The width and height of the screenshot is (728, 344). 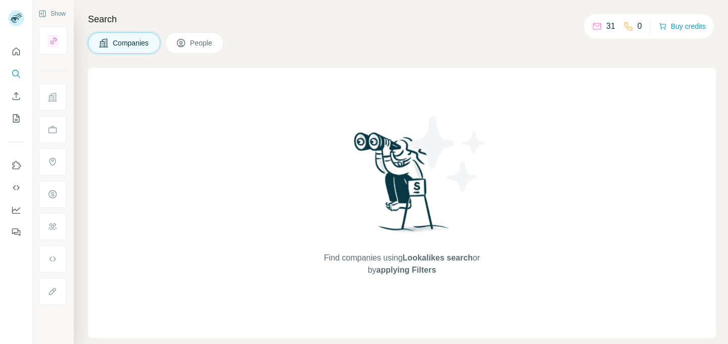 I want to click on span: Companies, so click(x=131, y=43).